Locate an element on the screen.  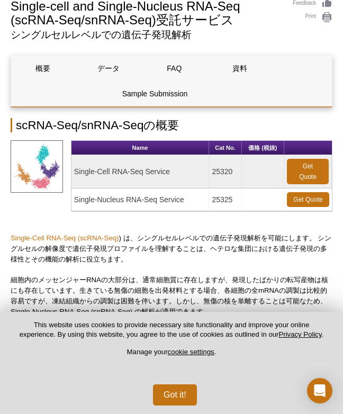
a: 資料 is located at coordinates (240, 68).